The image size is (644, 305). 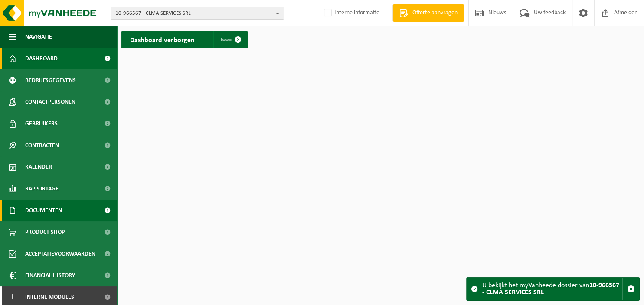 I want to click on span: Contactpersonen, so click(x=50, y=102).